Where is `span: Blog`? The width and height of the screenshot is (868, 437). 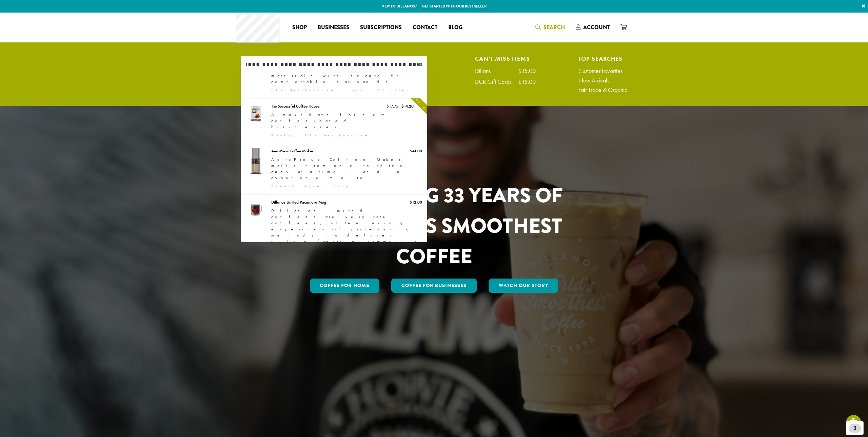 span: Blog is located at coordinates (455, 27).